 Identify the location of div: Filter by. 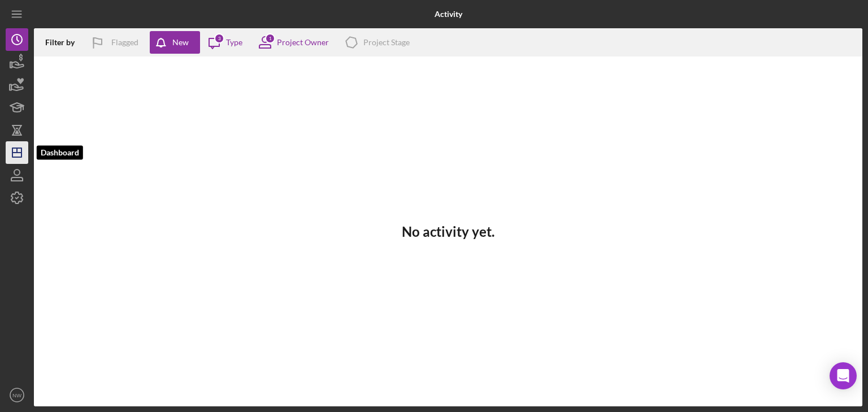
(64, 42).